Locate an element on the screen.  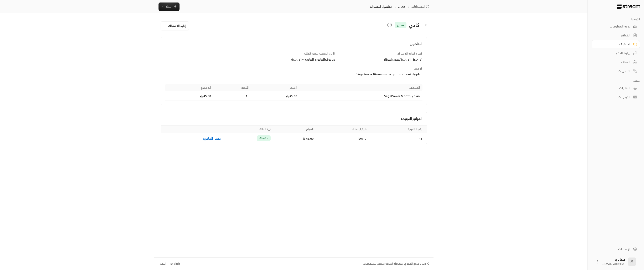
th: تاريخ الإنشاء is located at coordinates (343, 129).